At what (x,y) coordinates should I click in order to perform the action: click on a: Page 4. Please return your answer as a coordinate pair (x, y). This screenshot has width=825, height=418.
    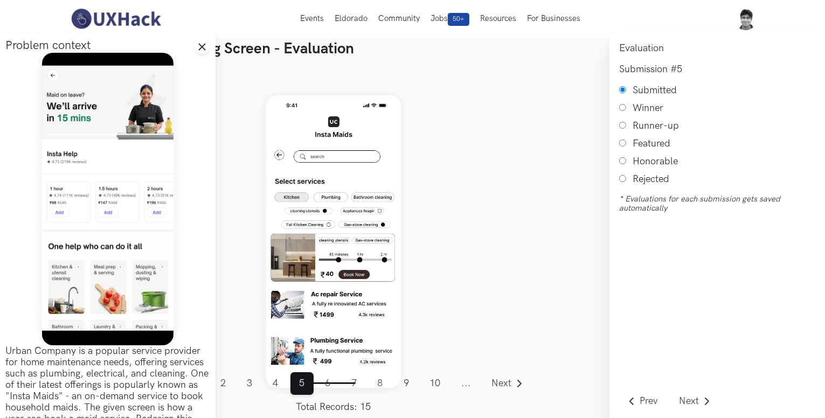
    Looking at the image, I should click on (275, 384).